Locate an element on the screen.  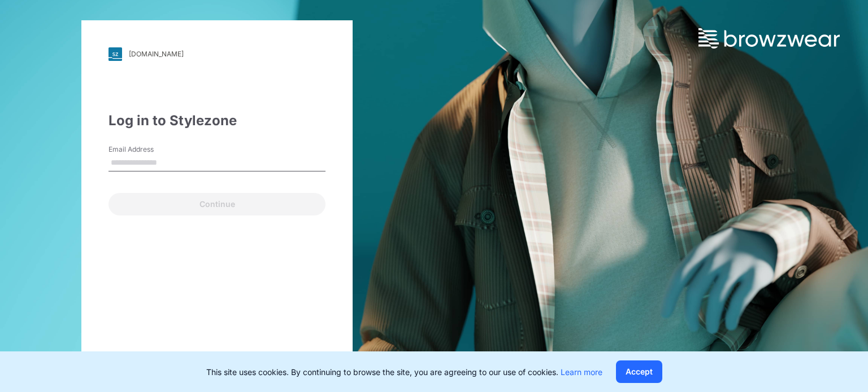
a: Learn more is located at coordinates (581, 372).